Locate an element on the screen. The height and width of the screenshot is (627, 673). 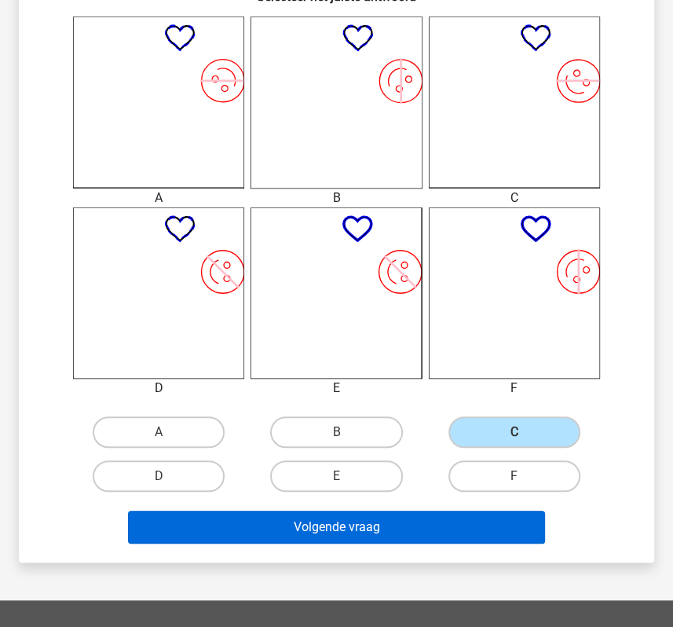
button: Volgende vraag is located at coordinates (336, 527).